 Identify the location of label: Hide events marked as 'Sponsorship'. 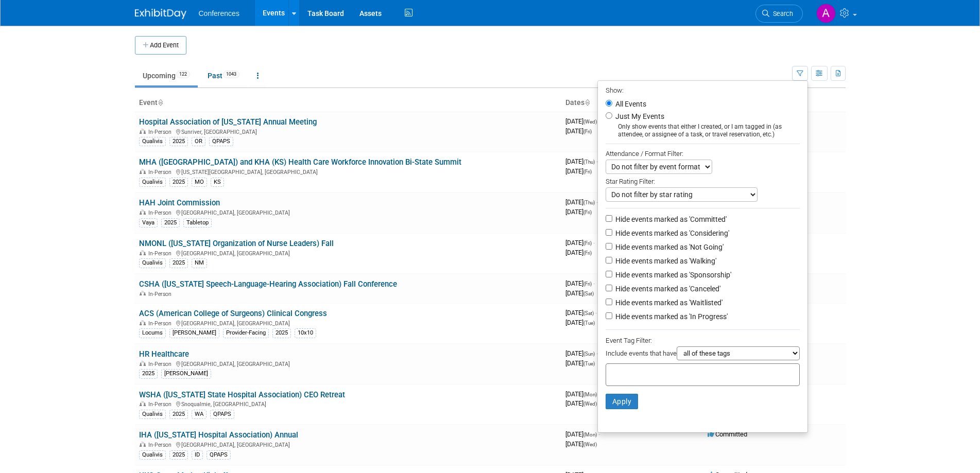
(672, 274).